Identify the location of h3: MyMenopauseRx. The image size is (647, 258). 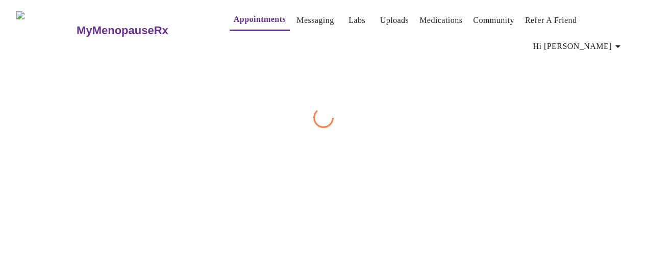
(122, 31).